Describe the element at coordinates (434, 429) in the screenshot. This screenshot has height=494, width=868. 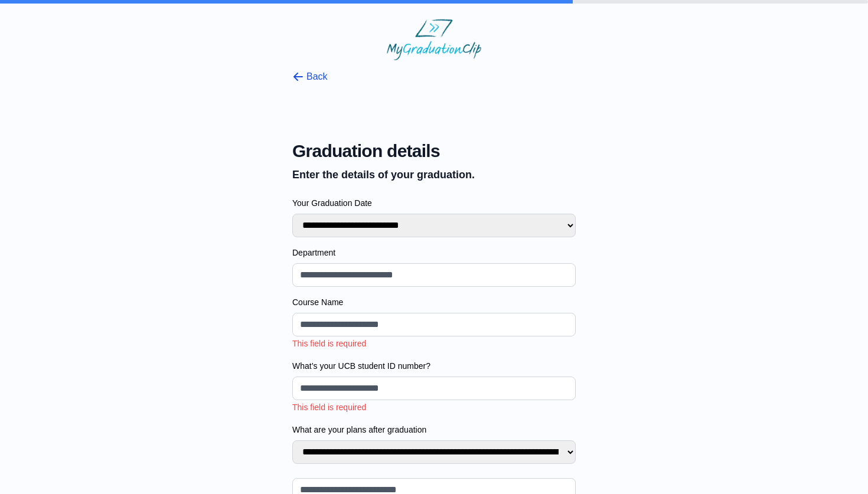
I see `label: What are your plans after graduation` at that location.